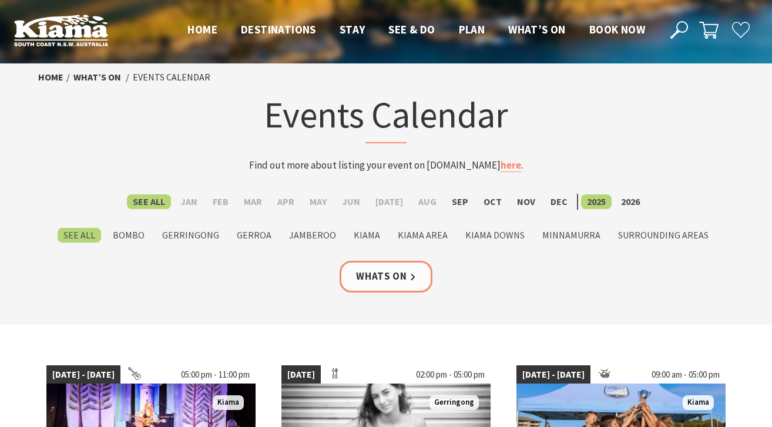  What do you see at coordinates (454, 402) in the screenshot?
I see `span: Gerringong` at bounding box center [454, 402].